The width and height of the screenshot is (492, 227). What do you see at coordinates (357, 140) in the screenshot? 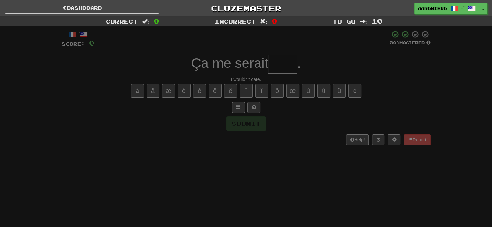
I see `button: Help!` at bounding box center [357, 140].